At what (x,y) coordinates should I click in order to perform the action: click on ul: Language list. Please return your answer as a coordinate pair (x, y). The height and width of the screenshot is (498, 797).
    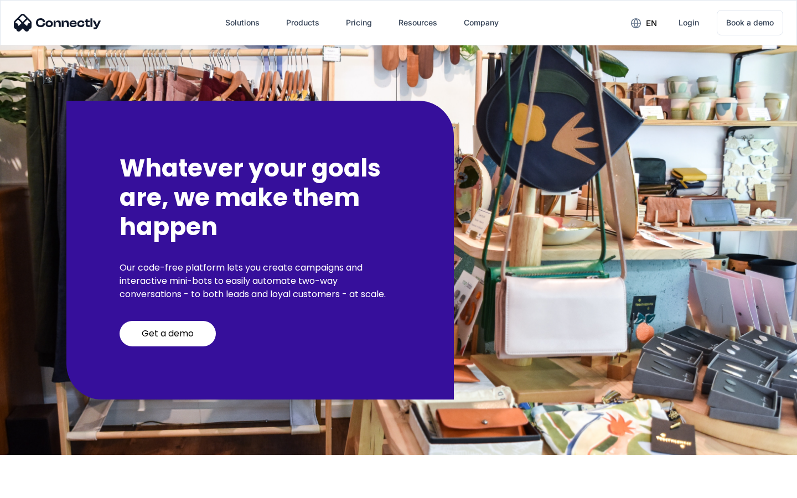
    Looking at the image, I should click on (44, 487).